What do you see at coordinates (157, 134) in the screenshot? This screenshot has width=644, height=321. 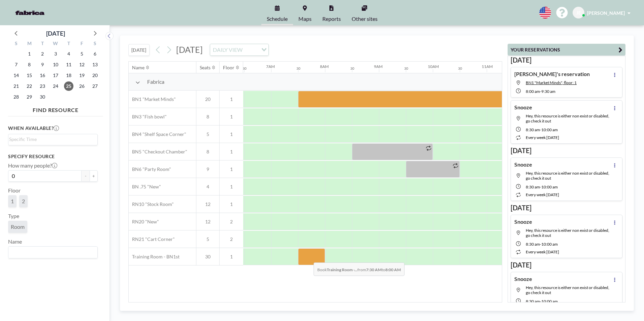 I see `span: BN4 "Shelf Space Corner"` at bounding box center [157, 134].